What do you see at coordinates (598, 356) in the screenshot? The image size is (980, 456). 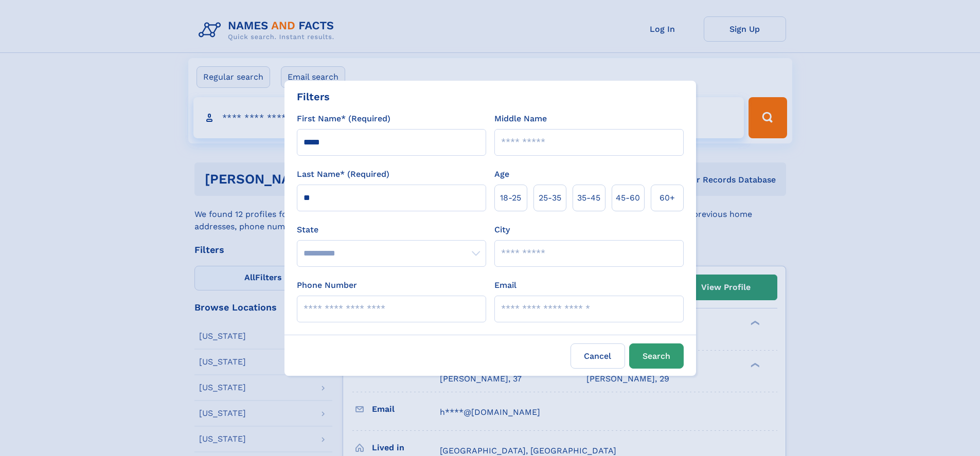 I see `label: Cancel` at bounding box center [598, 356].